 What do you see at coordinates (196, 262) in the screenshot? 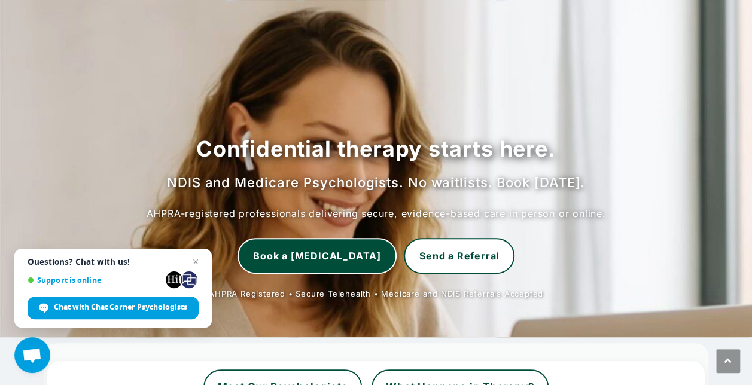
I see `span: Close chat` at bounding box center [196, 262].